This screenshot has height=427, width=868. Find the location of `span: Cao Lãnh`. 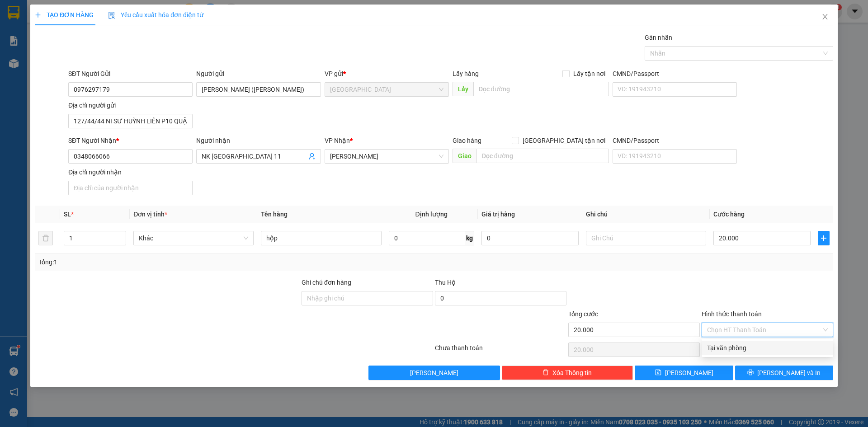

span: Cao Lãnh is located at coordinates (387, 156).